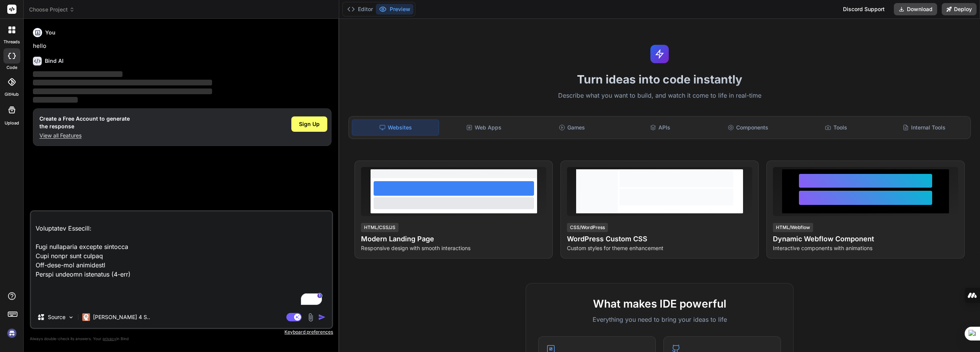  What do you see at coordinates (659, 248) in the screenshot?
I see `p: Custom styles for theme enhancement` at bounding box center [659, 248].